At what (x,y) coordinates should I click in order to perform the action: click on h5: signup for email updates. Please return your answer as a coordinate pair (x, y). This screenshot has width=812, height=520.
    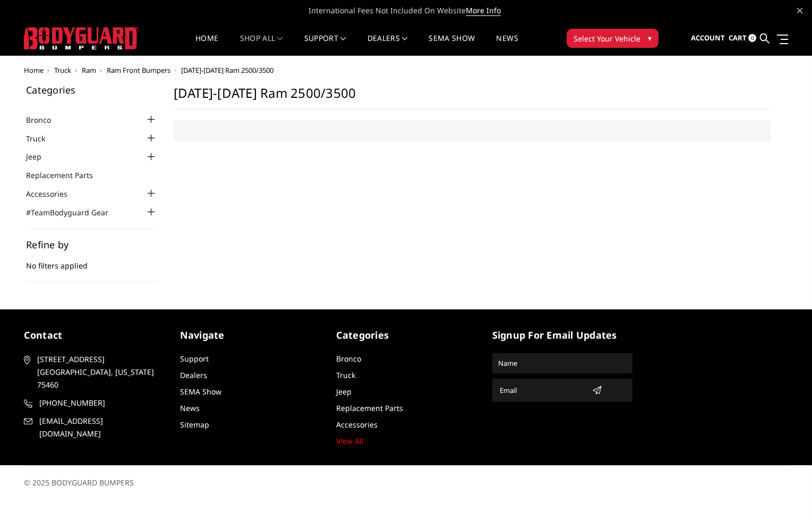
    Looking at the image, I should click on (563, 335).